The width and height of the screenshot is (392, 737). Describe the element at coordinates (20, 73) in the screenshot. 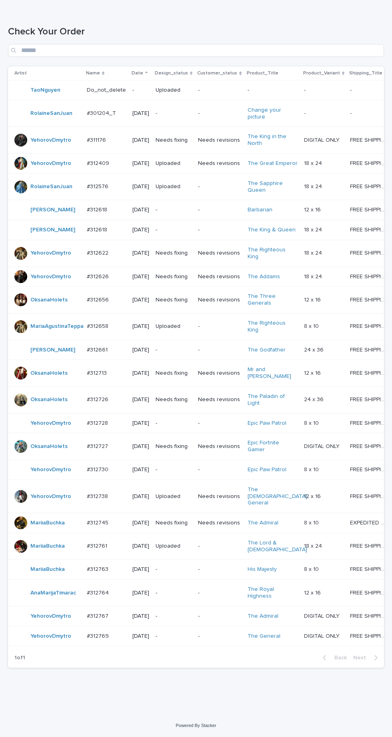

I see `p: Artist` at that location.